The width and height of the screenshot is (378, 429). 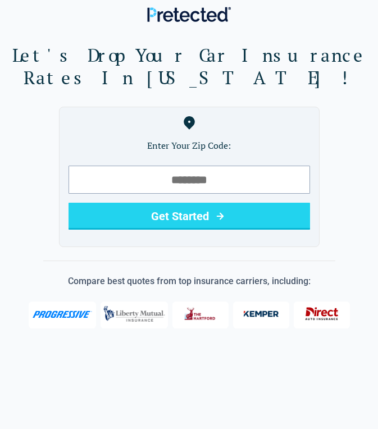 I want to click on img: Liberty Mutual, so click(x=134, y=314).